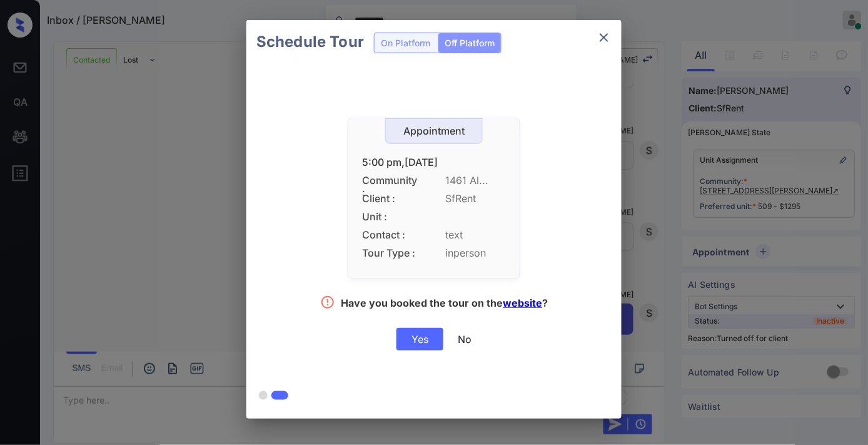 Image resolution: width=868 pixels, height=445 pixels. Describe the element at coordinates (391, 198) in the screenshot. I see `span: Client :` at that location.